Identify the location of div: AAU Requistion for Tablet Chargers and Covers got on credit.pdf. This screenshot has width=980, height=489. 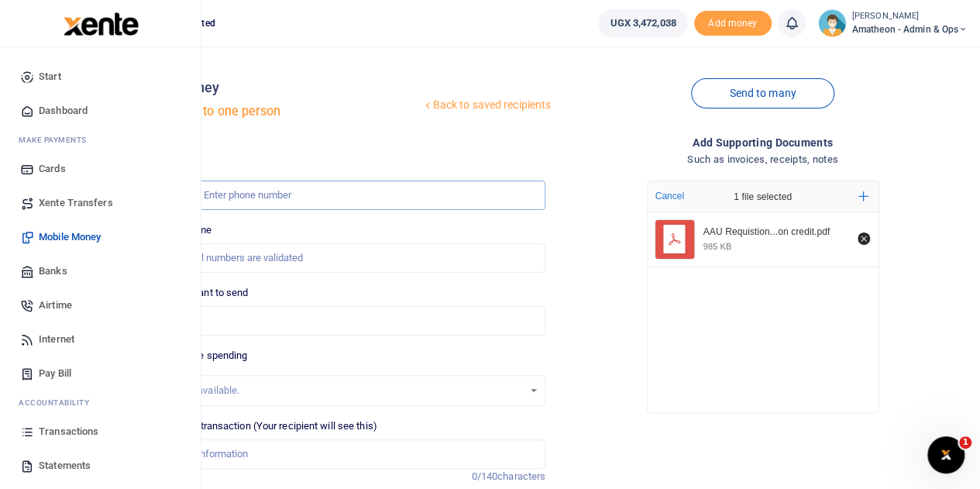
(776, 232).